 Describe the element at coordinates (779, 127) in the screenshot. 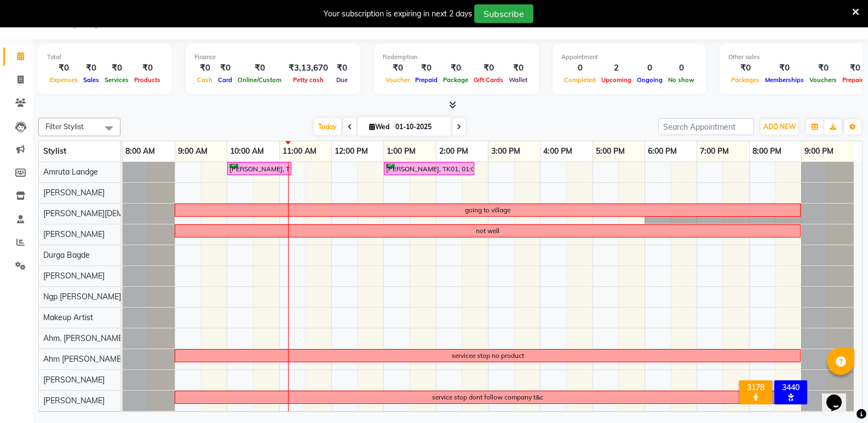

I see `button: ADD NEW` at that location.